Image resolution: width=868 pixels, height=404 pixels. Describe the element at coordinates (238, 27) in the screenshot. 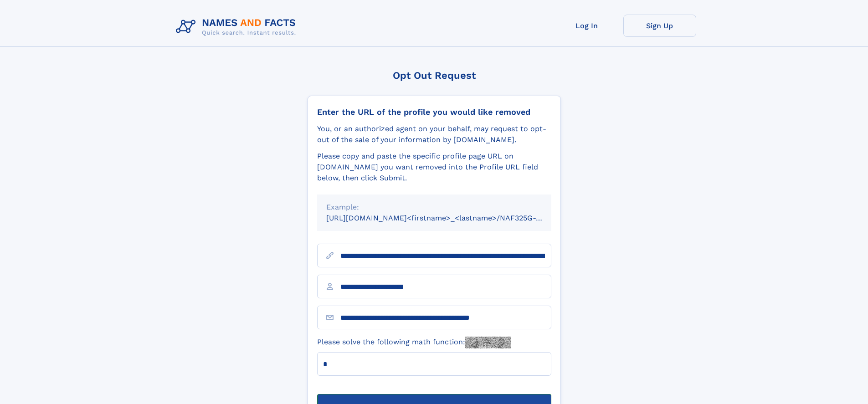

I see `img: Logo Names and Facts` at that location.